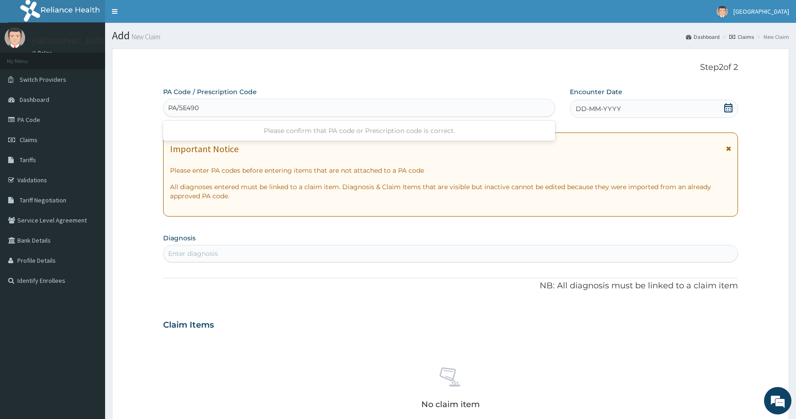  What do you see at coordinates (145, 37) in the screenshot?
I see `small: New Claim` at bounding box center [145, 37].